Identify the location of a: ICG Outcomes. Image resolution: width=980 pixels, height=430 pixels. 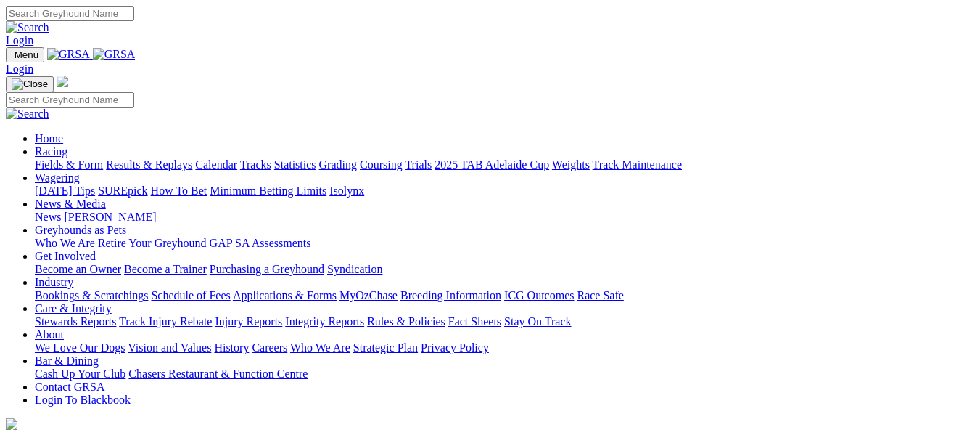
(539, 295).